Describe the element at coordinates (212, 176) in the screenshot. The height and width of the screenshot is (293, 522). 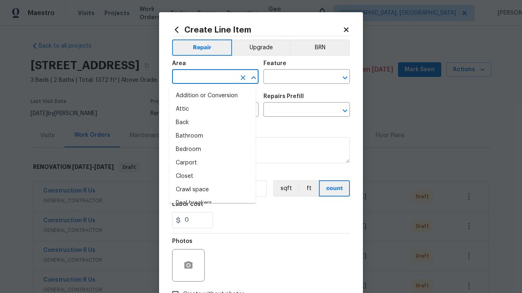
I see `li: Closet` at that location.